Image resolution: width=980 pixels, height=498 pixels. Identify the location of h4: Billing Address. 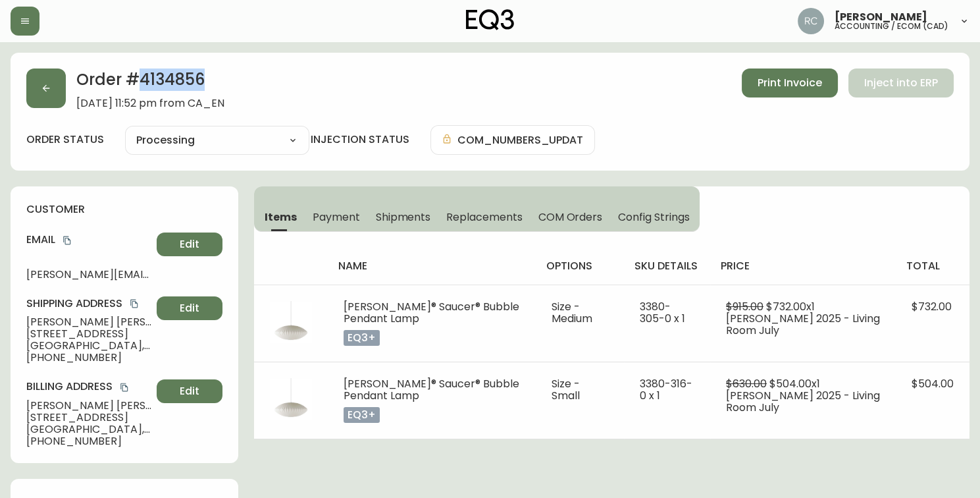
(89, 386).